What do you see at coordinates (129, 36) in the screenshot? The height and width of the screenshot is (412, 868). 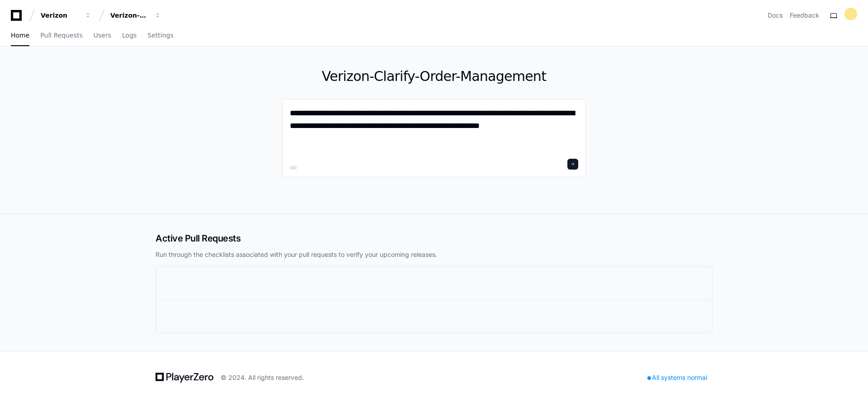 I see `a: Logs` at bounding box center [129, 36].